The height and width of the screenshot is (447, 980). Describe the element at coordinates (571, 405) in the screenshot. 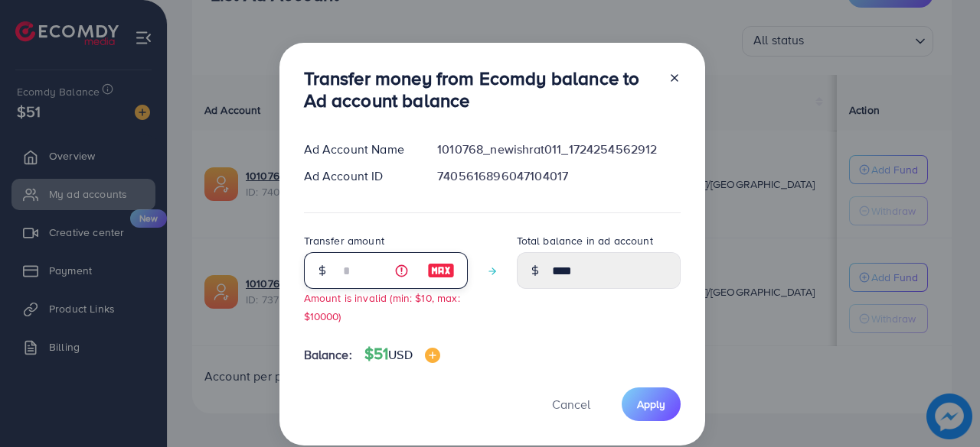

I see `span: Cancel` at that location.